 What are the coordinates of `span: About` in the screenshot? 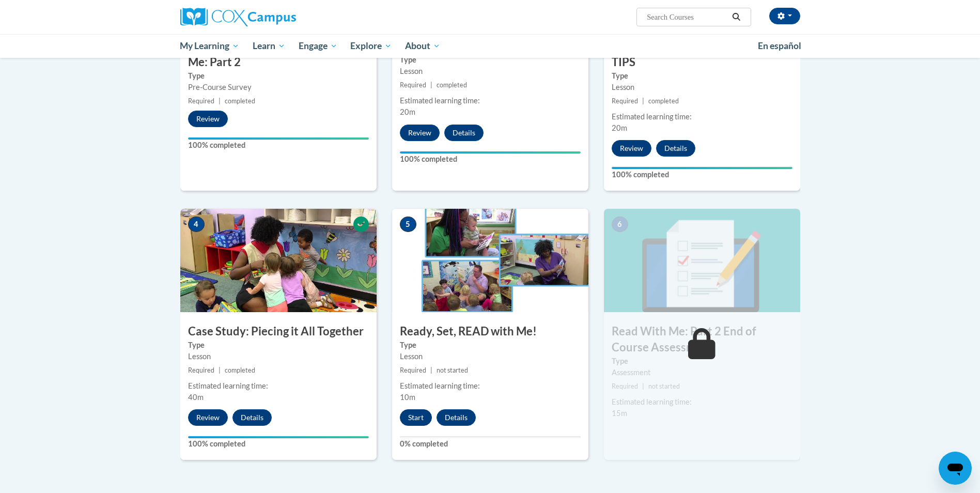 It's located at (423, 46).